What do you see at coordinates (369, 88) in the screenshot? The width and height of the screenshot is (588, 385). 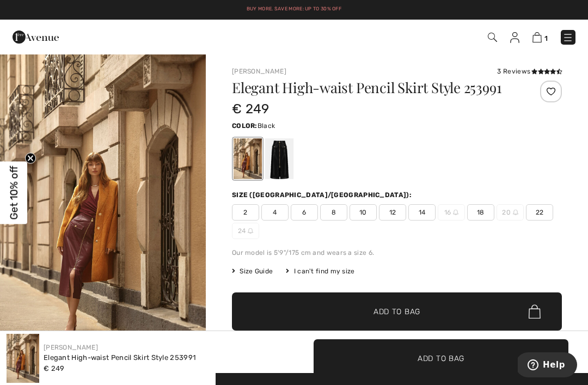 I see `h1: Elegant High-waist Pencil Skirt Style 253991` at bounding box center [369, 88].